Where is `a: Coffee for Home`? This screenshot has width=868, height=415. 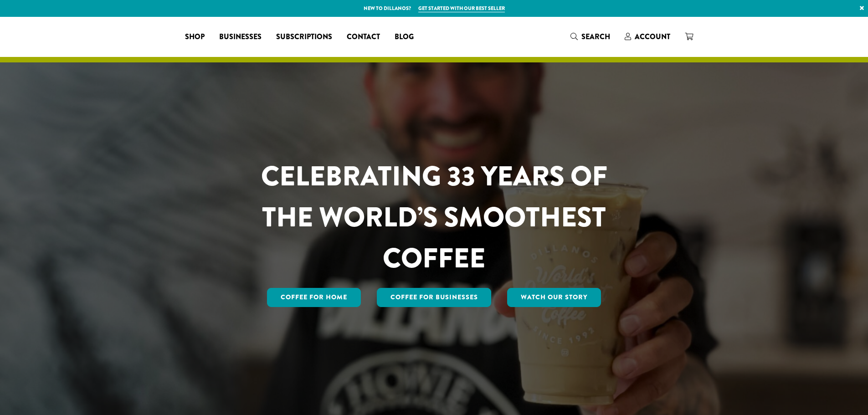 a: Coffee for Home is located at coordinates (314, 297).